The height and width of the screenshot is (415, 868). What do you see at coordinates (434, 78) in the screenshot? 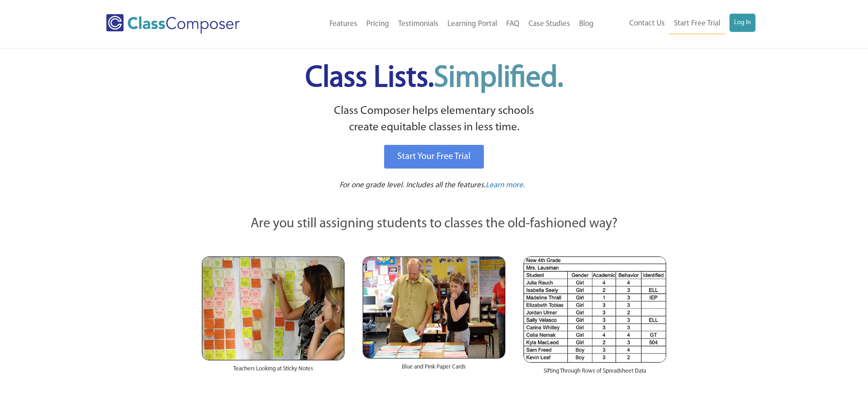
I see `span: Class Lists.` at bounding box center [434, 78].